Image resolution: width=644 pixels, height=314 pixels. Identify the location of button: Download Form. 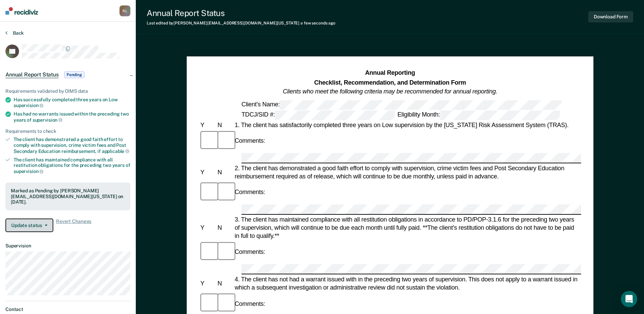
(610, 17).